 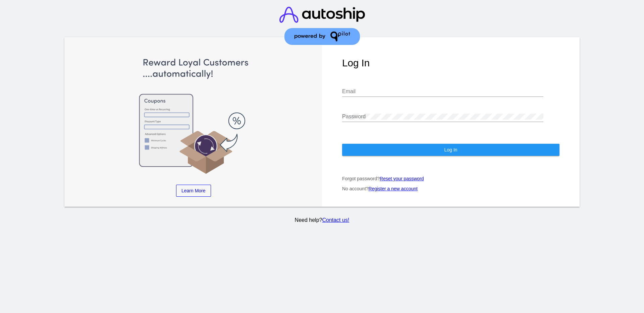 I want to click on p: No account?, so click(x=451, y=189).